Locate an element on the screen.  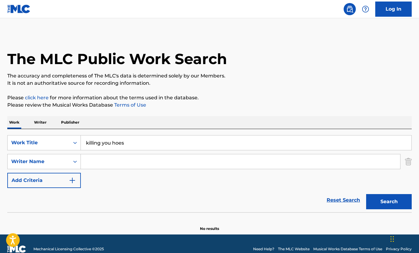
img: MLC Logo is located at coordinates (19, 9).